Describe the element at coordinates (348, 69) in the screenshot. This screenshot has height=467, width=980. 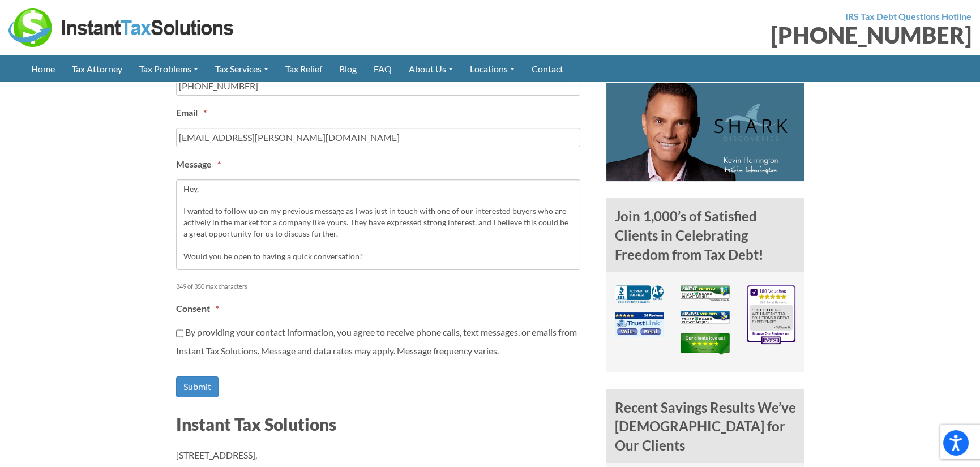
I see `a: Blog` at that location.